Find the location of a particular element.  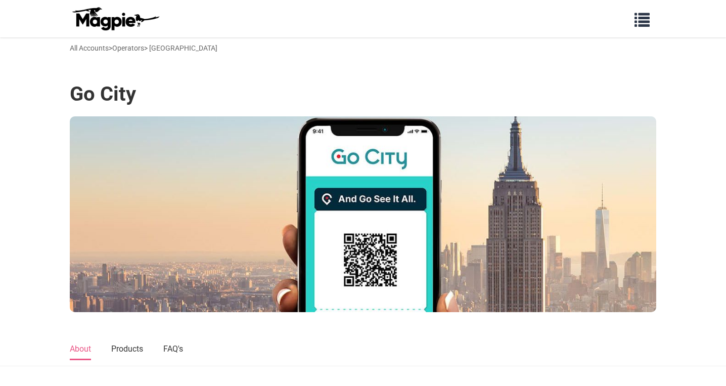

h1: Go City is located at coordinates (103, 94).